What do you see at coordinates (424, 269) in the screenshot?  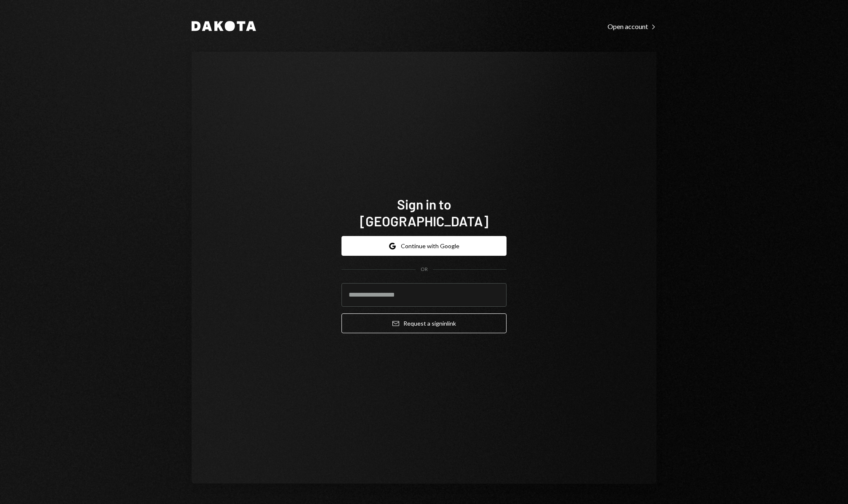 I see `div: OR` at bounding box center [424, 269].